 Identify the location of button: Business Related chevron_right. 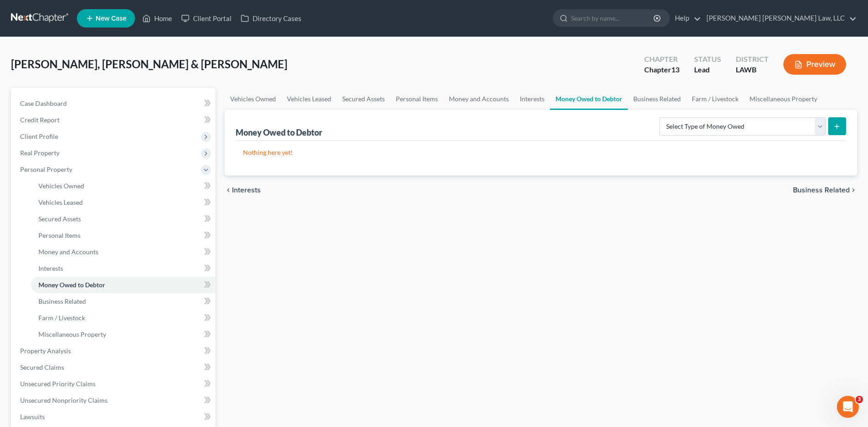
(825, 190).